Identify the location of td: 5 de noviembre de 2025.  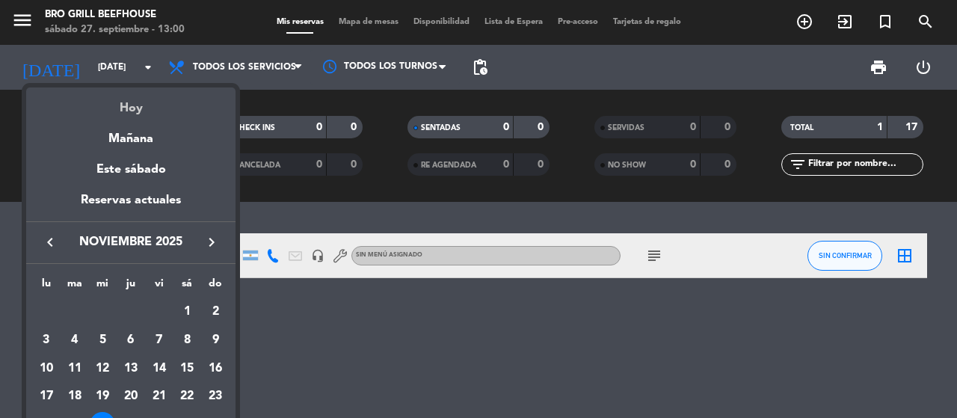
(102, 340).